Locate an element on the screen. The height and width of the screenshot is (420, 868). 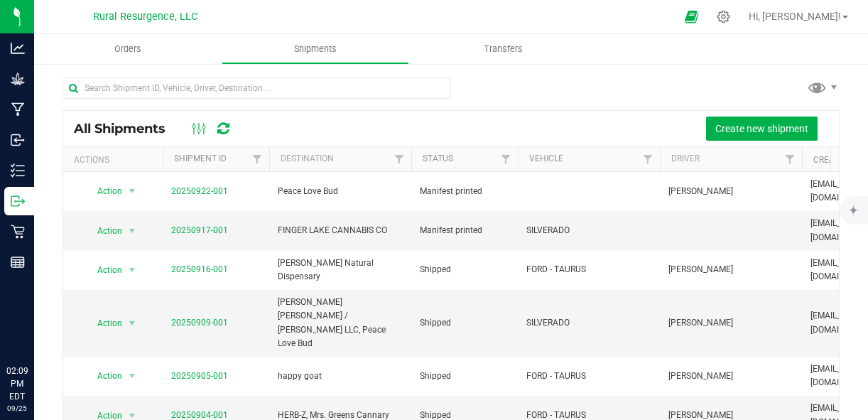
p: 09/25 is located at coordinates (17, 408).